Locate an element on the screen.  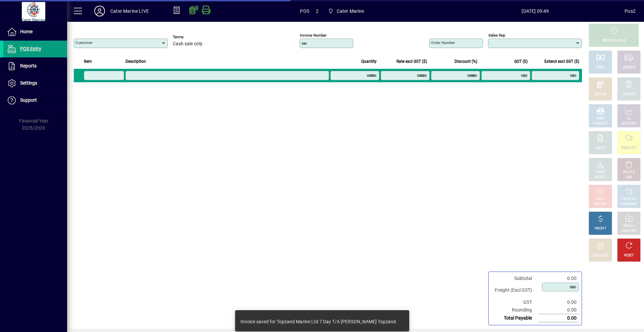
span: Cash sale only is located at coordinates (187, 44).